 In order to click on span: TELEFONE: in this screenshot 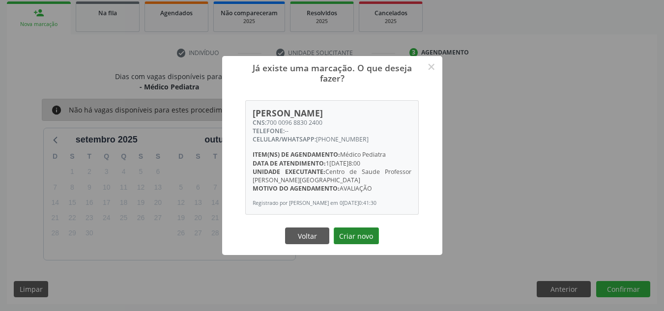, I will do `click(268, 131)`.